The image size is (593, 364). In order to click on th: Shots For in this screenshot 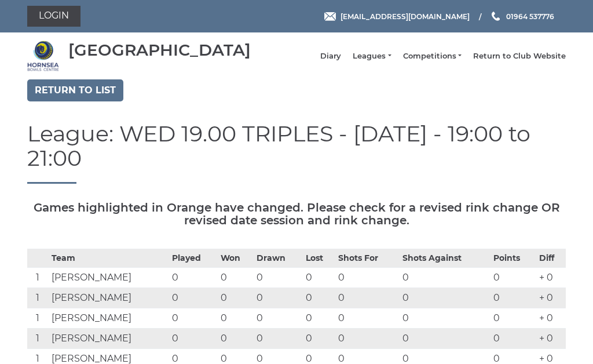, I will do `click(367, 258)`.